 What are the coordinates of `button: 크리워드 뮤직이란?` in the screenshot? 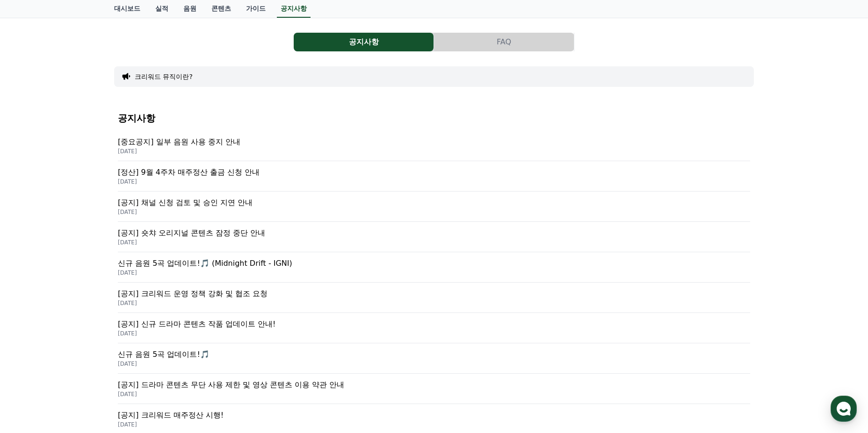 It's located at (164, 77).